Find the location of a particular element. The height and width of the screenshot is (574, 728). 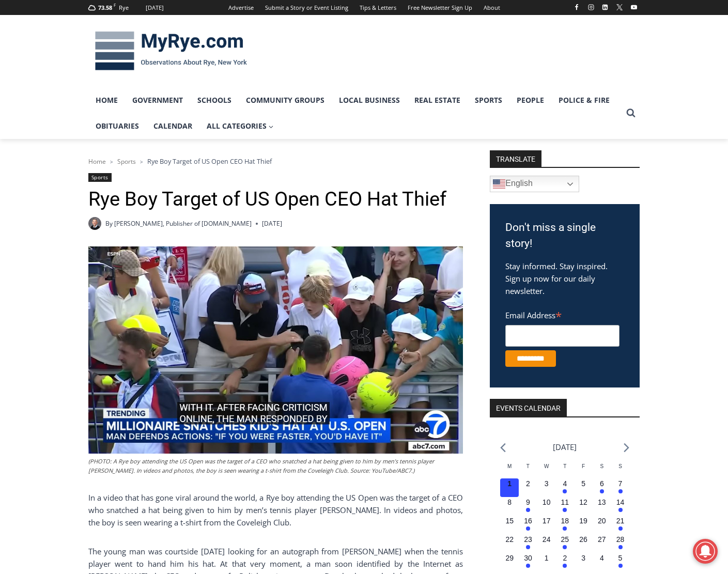

h1: Rye Boy Target of US Open CEO Hat Thief is located at coordinates (276, 199).